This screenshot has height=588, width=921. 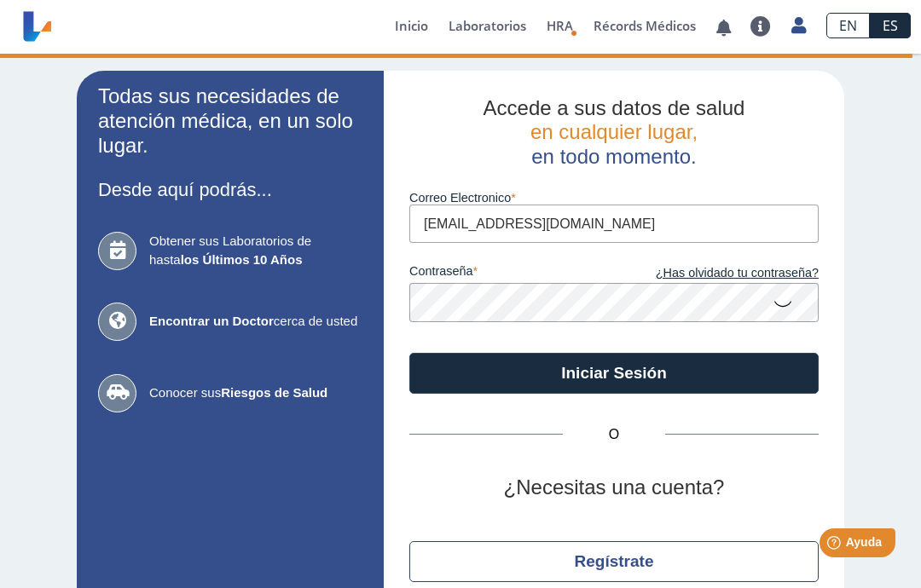 I want to click on b: Riesgos de Salud, so click(x=274, y=392).